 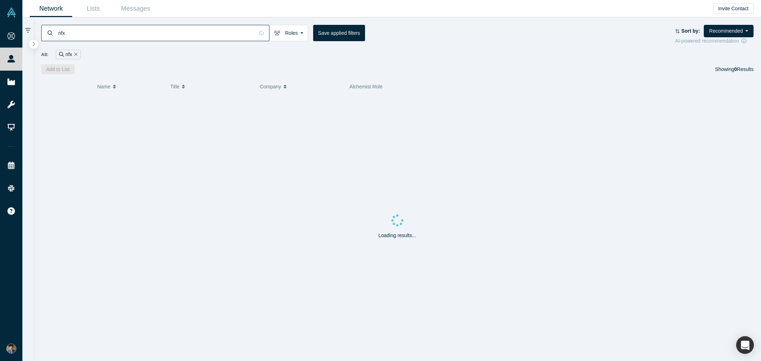 I want to click on button: Invite Contact, so click(x=733, y=9).